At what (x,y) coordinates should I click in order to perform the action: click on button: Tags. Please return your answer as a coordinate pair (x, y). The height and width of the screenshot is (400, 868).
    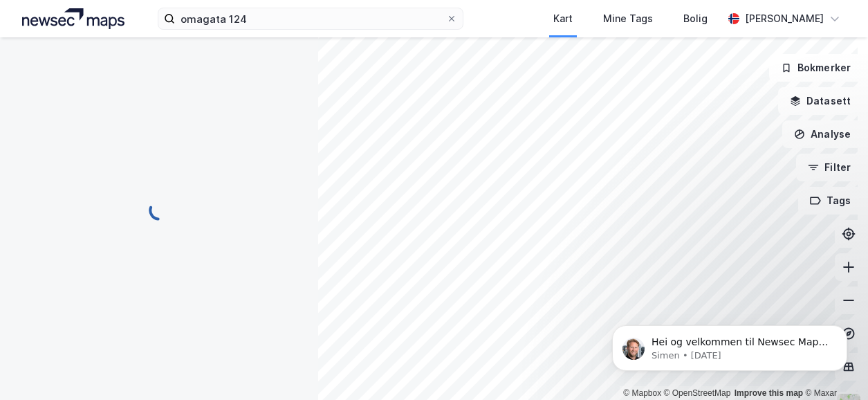
    Looking at the image, I should click on (830, 201).